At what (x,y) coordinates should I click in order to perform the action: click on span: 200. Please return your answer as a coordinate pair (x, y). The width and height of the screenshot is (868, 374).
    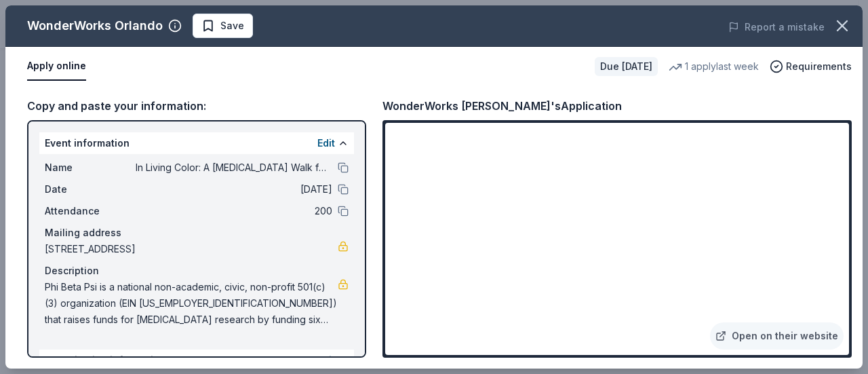
    Looking at the image, I should click on (234, 211).